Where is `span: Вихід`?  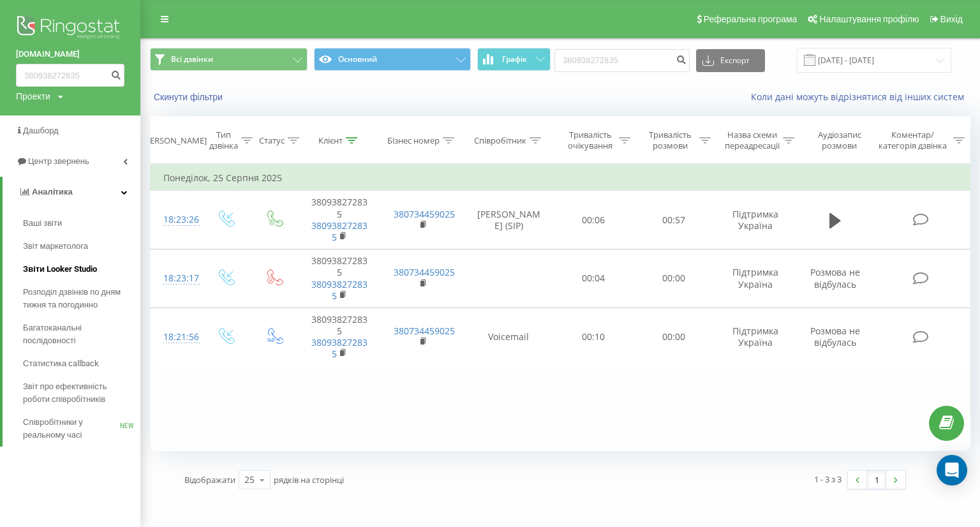
span: Вихід is located at coordinates (952, 20).